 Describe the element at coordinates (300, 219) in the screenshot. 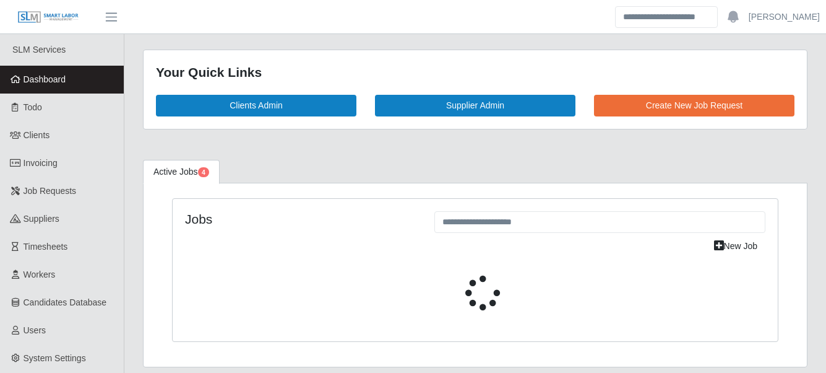

I see `h4: Jobs` at that location.